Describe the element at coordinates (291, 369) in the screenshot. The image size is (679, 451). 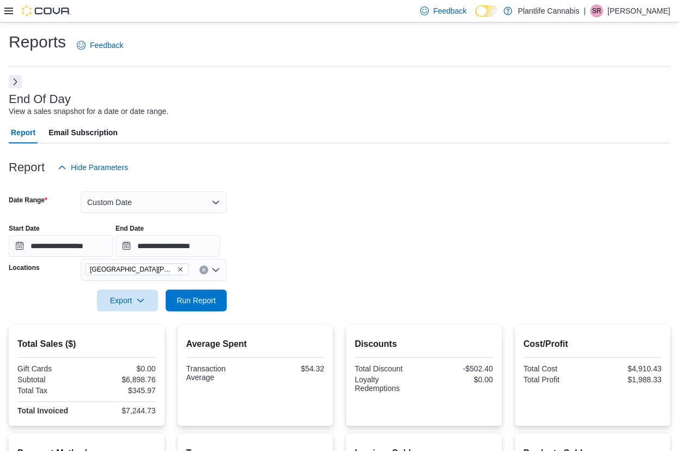
I see `div: $54.32` at that location.